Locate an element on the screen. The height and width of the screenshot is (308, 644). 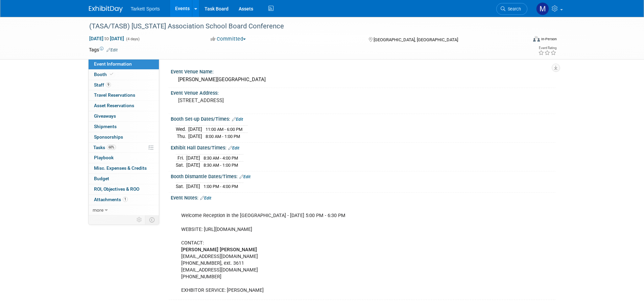
div: Event Venue Name: is located at coordinates (363, 71).